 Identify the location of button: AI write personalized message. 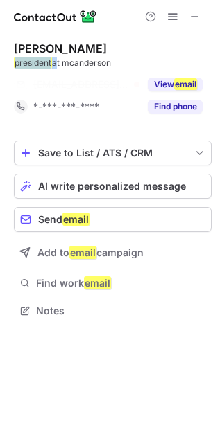
(112, 186).